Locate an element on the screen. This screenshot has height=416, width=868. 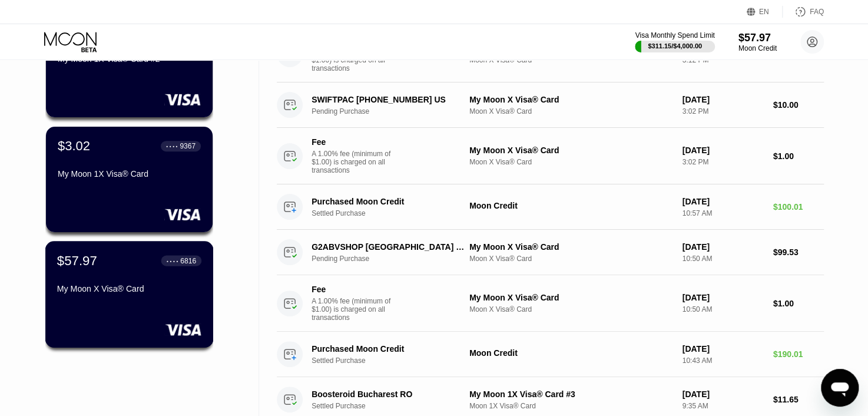
div: Boosteroid Bucharest RO is located at coordinates (388, 394).